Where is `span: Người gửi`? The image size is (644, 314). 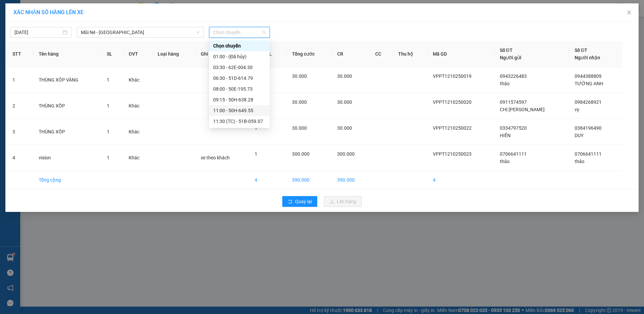 span: Người gửi is located at coordinates (510, 58).